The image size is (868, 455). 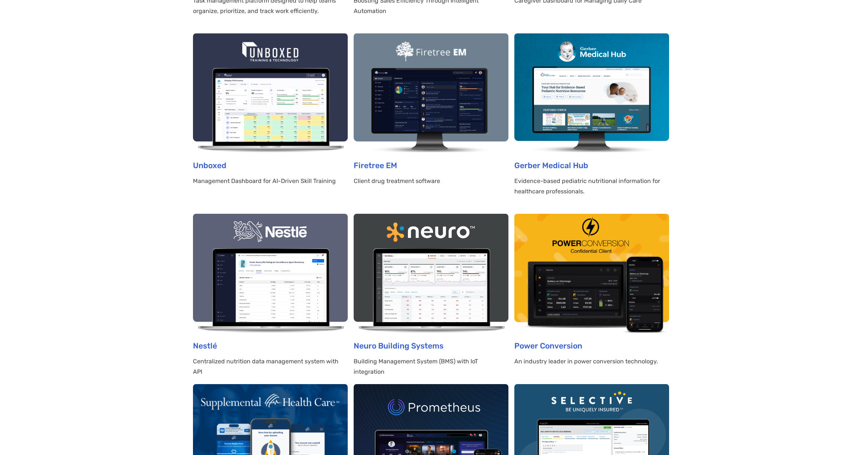 I want to click on a: Gerber Medical Hub, so click(x=551, y=165).